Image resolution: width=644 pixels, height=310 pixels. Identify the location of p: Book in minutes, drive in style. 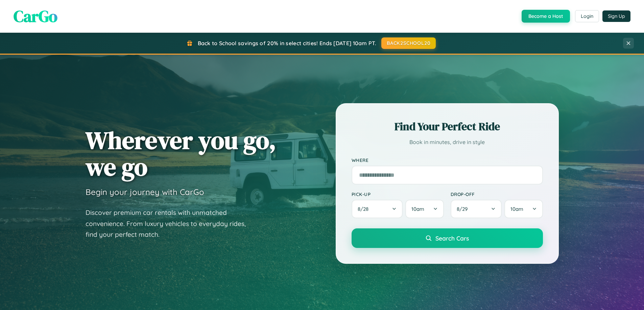
(447, 142).